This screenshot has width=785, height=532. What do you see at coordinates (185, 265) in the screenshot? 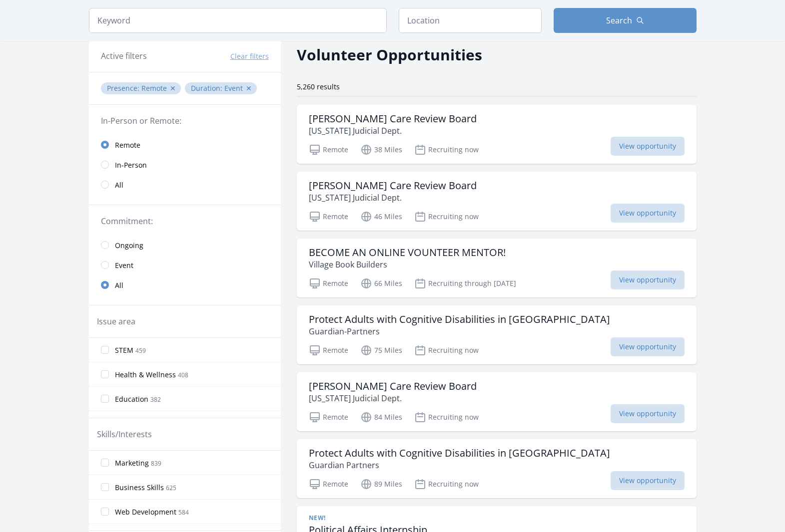
I see `a: Event` at bounding box center [185, 265].